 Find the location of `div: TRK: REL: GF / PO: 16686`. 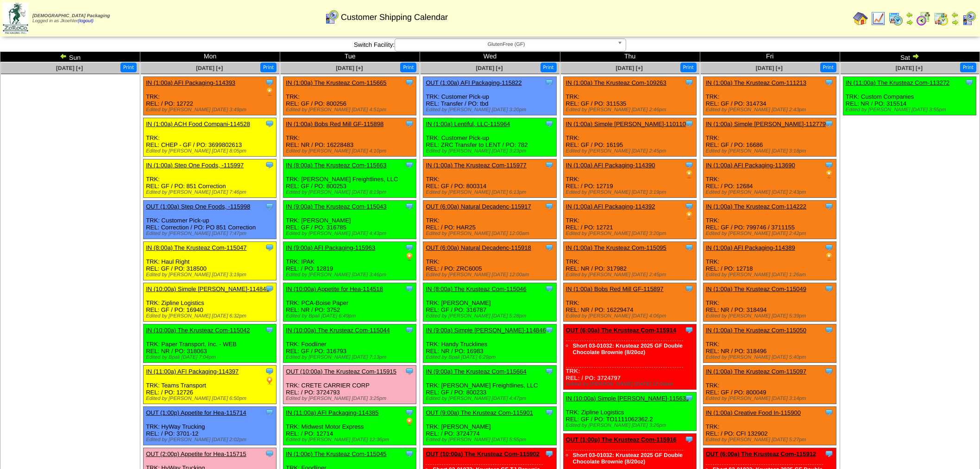

div: TRK: REL: GF / PO: 16686 is located at coordinates (770, 137).